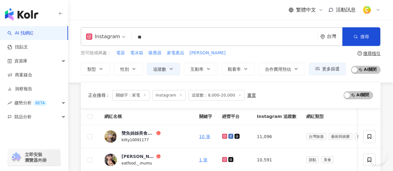 The image size is (393, 171). What do you see at coordinates (201, 69) in the screenshot?
I see `button: 互動率` at bounding box center [201, 69].